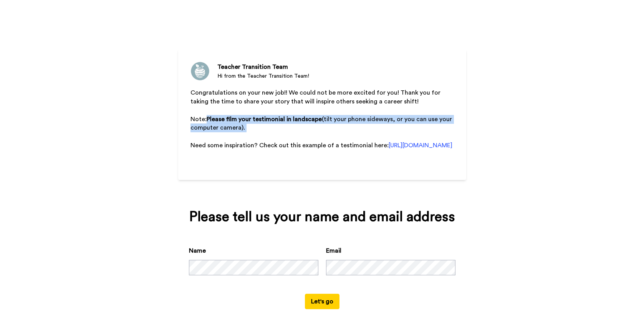 The width and height of the screenshot is (644, 333). Describe the element at coordinates (334, 250) in the screenshot. I see `label: Email` at that location.